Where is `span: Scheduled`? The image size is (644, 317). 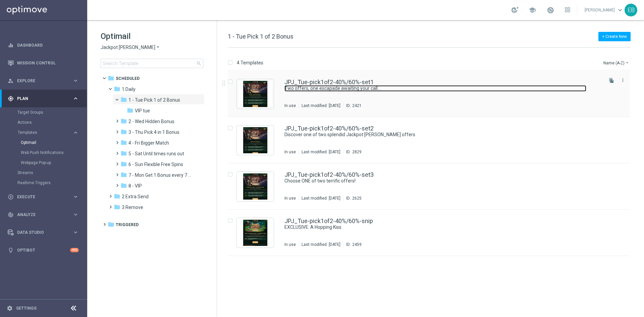
span: Scheduled is located at coordinates (127, 78).